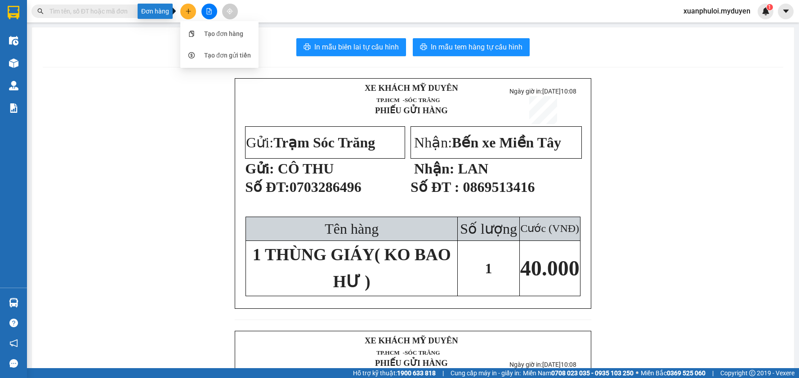  What do you see at coordinates (102, 11) in the screenshot?
I see `input: Tìm tên, số ĐT hoặc mã đơn` at bounding box center [102, 11].